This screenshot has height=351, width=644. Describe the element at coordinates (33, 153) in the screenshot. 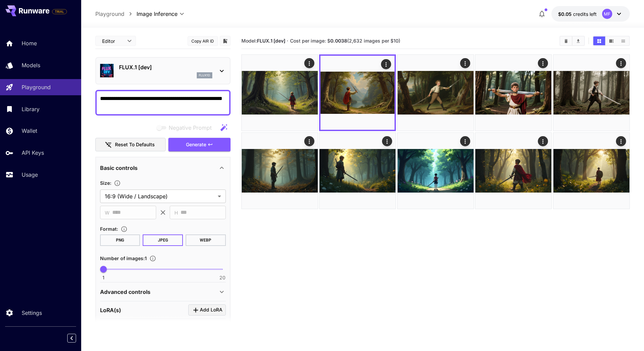

I see `p: API Keys` at that location.